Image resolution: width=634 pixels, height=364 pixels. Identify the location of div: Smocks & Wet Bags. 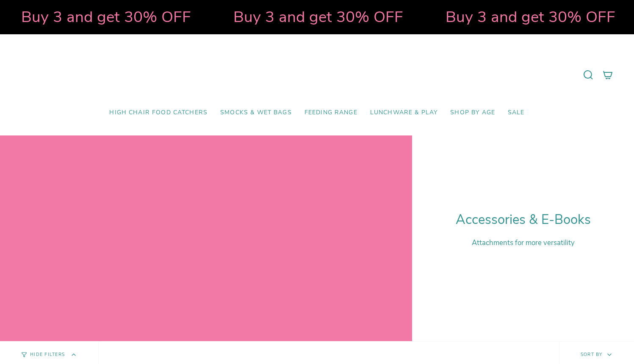
(256, 113).